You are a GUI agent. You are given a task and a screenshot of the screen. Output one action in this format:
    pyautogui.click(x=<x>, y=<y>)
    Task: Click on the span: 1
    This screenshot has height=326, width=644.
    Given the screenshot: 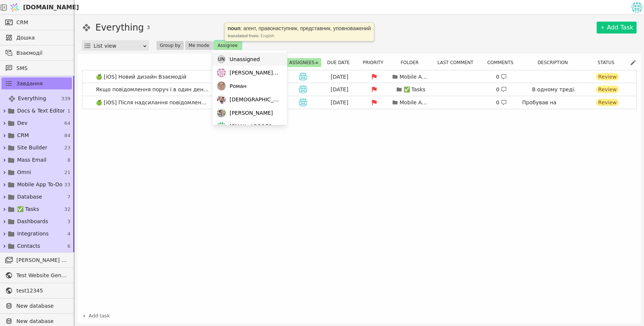 What is the action you would take?
    pyautogui.click(x=69, y=111)
    